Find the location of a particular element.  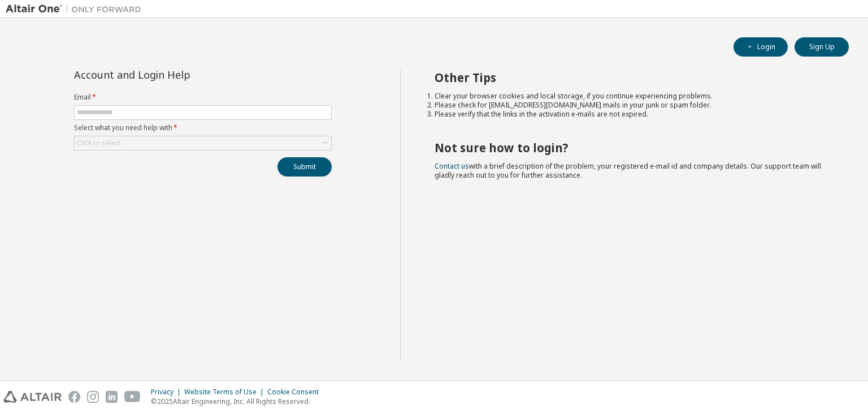

img: youtube.svg is located at coordinates (132, 396).